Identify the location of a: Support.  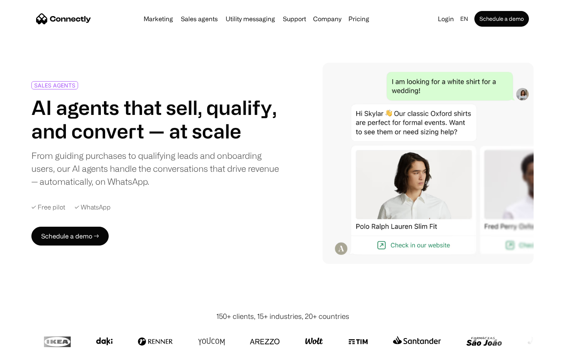
(294, 19).